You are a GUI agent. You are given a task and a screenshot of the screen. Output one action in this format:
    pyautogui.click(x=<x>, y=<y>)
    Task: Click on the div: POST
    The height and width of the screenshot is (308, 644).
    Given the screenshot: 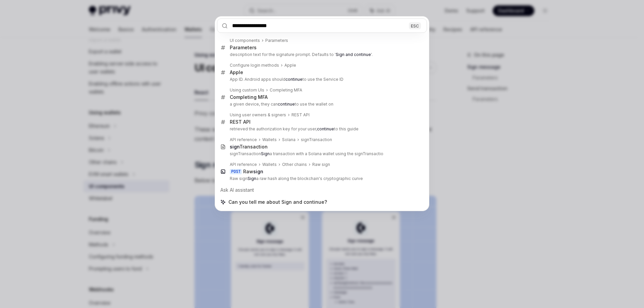 What is the action you would take?
    pyautogui.click(x=236, y=172)
    